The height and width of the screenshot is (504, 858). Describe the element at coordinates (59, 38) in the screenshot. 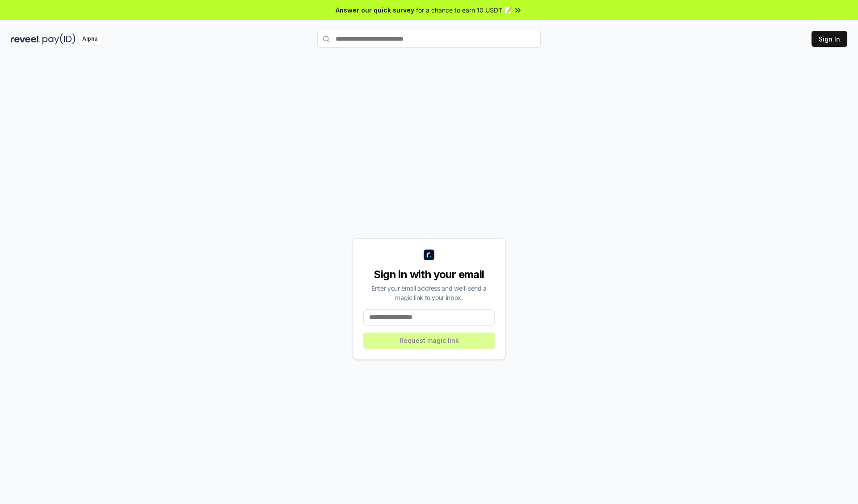

I see `img: pay_id` at that location.